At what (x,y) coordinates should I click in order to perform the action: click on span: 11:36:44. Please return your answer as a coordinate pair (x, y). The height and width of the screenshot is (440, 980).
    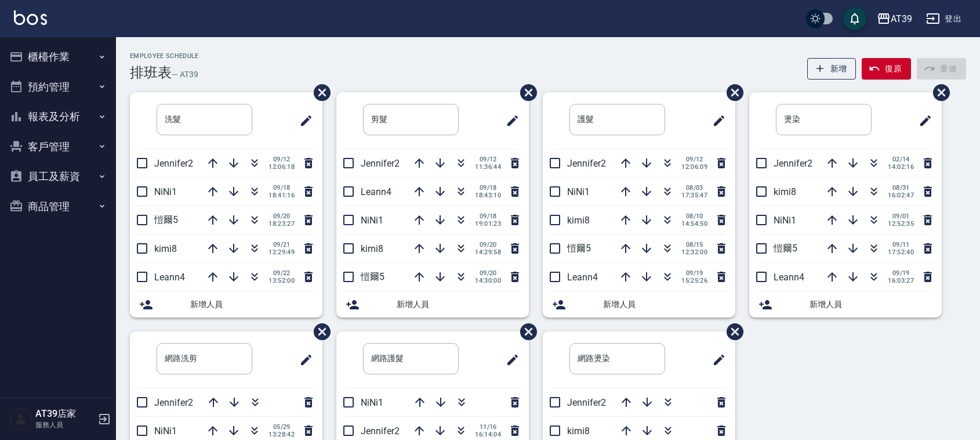
    Looking at the image, I should click on (488, 166).